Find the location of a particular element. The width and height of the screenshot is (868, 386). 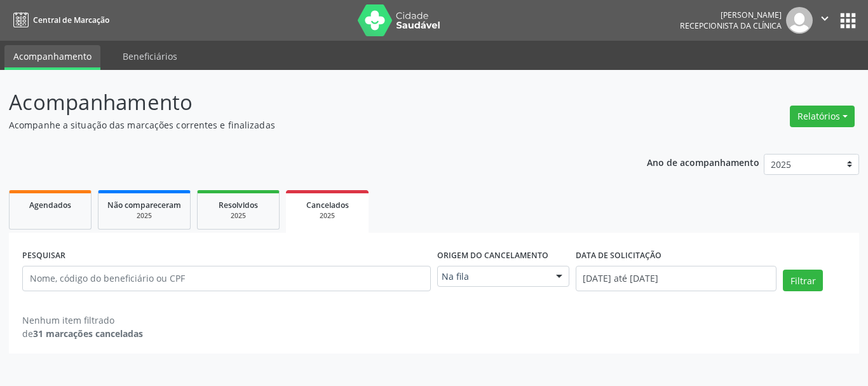

span: Agendados is located at coordinates (50, 204).